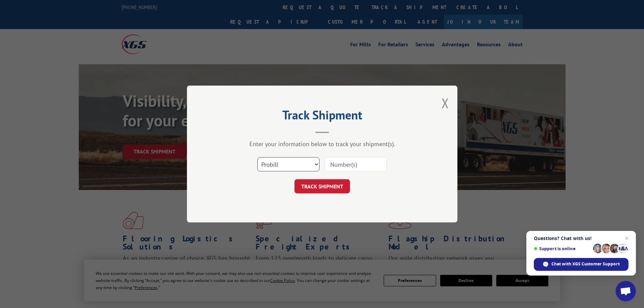 The height and width of the screenshot is (308, 644). What do you see at coordinates (581, 238) in the screenshot?
I see `span: Questions? Chat with us!` at bounding box center [581, 238].